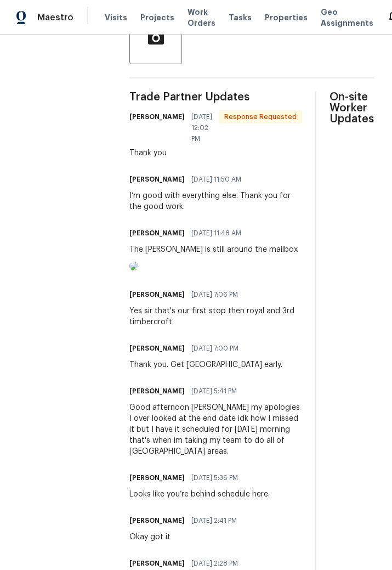  Describe the element at coordinates (215, 153) in the screenshot. I see `div: Thank you` at that location.